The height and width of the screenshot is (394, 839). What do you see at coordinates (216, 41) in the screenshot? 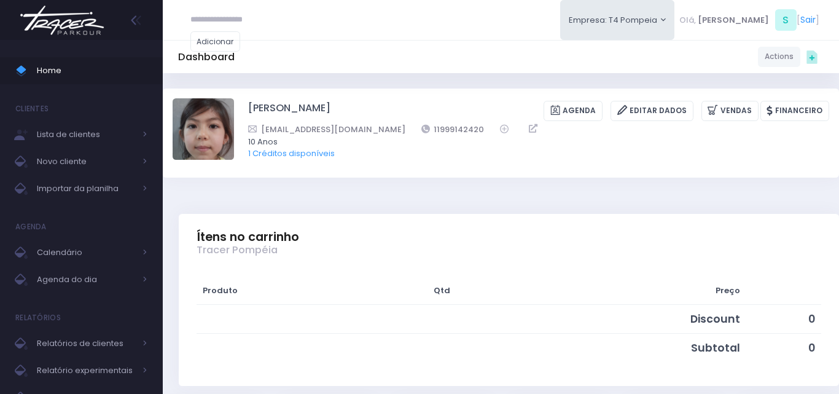
I see `a: Adicionar` at bounding box center [216, 41].